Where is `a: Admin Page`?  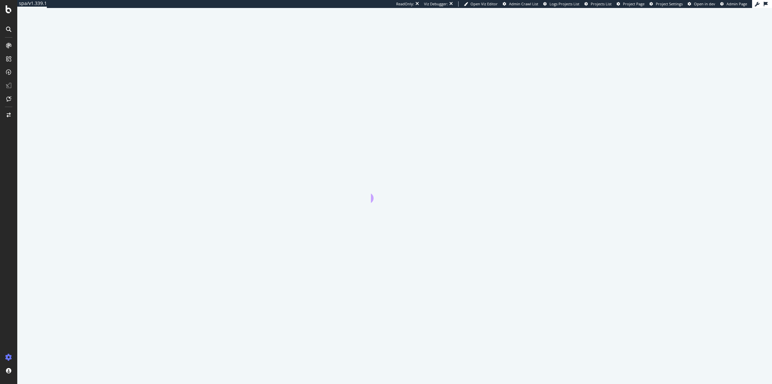 a: Admin Page is located at coordinates (734, 4).